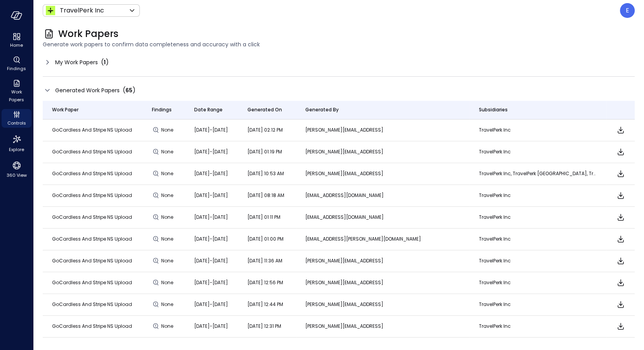 The height and width of the screenshot is (350, 644). I want to click on div: Findings, so click(16, 64).